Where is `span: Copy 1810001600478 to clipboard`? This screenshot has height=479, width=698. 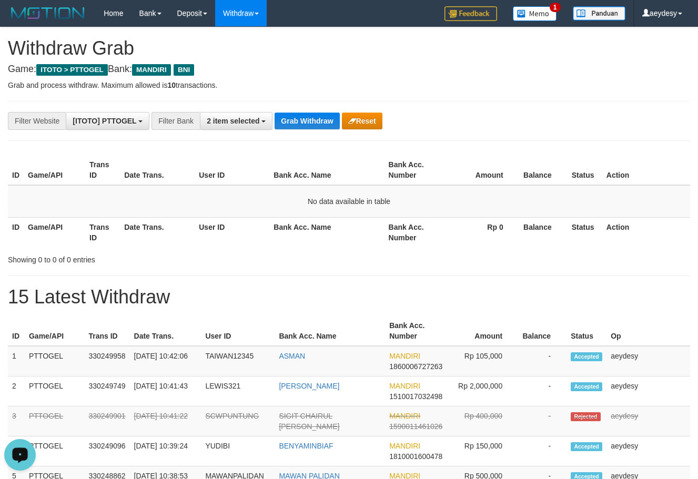
span: Copy 1810001600478 to clipboard is located at coordinates (415, 456).